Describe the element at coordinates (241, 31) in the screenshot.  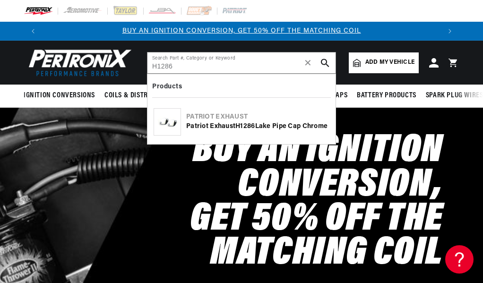
I see `a: BUY AN IGNITION CONVERSION, GET 50% OFF THE MATCHING COIL` at that location.